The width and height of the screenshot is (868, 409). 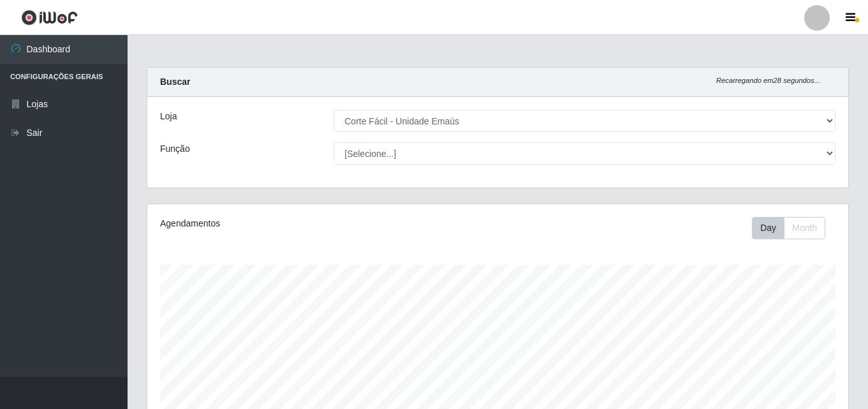 I want to click on img: CoreUI Logo, so click(x=49, y=17).